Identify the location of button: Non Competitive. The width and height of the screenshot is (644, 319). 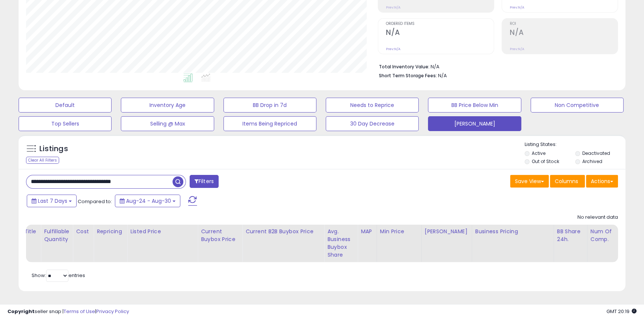
(577, 105).